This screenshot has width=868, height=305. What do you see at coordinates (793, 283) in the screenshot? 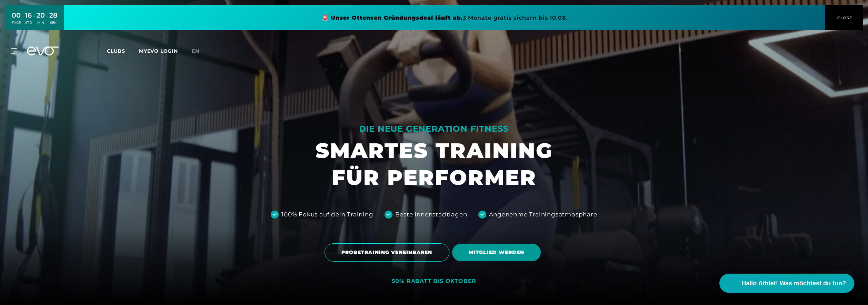
I see `span: Hallo Athlet! Was möchtest du tun?` at bounding box center [793, 283].